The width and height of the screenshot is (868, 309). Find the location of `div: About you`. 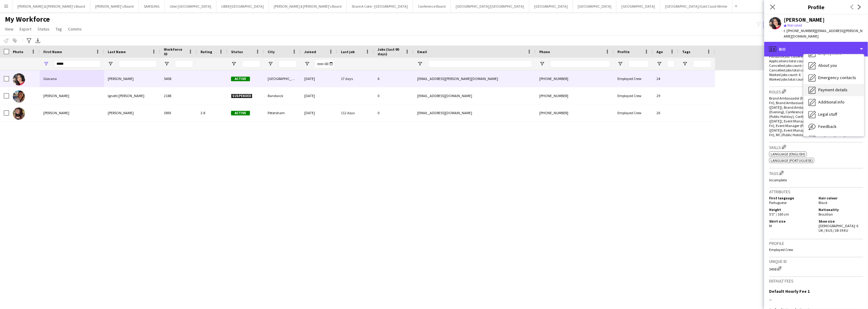

div: About you is located at coordinates (834, 65).